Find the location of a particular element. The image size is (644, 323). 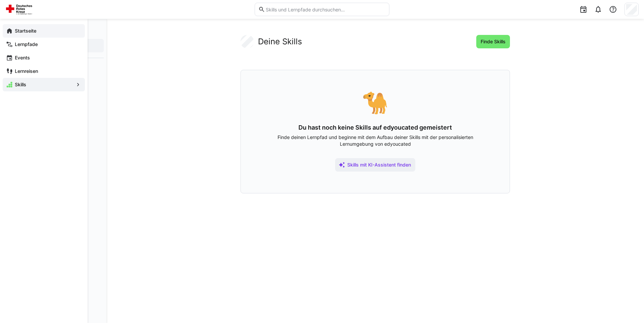

span: Skills mit KI-Assistent finden is located at coordinates (379, 165).